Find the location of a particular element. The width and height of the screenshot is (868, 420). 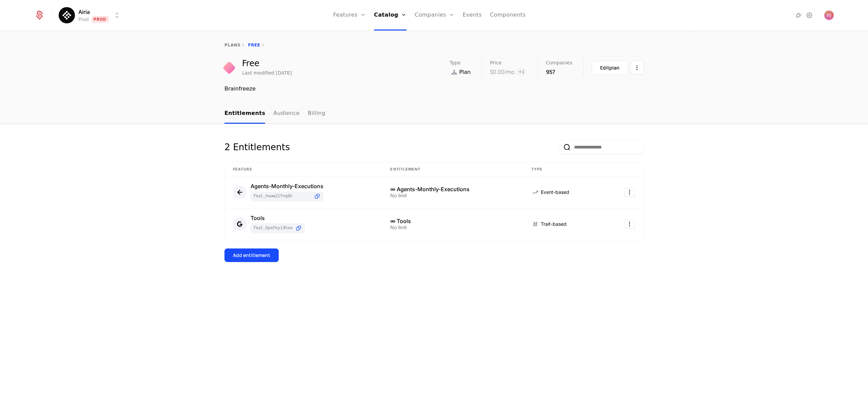

button: Editplan is located at coordinates (610, 67).